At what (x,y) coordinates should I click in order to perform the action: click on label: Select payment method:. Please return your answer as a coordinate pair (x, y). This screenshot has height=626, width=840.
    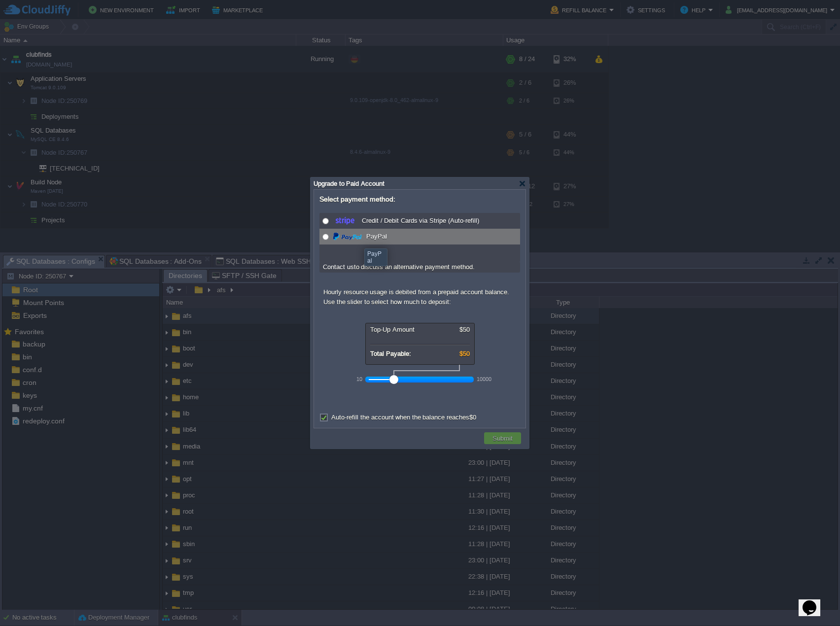
    Looking at the image, I should click on (357, 199).